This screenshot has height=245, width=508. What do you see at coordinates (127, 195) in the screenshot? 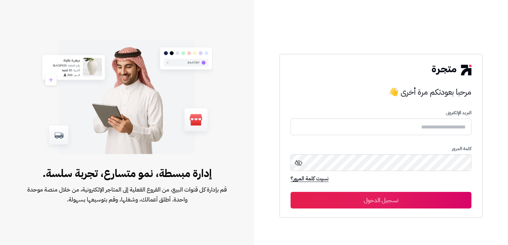
I see `span: قم بإدارة كل قنوات البيع، من الفروع الفعلية إلى المتاجر الإلكترونية، من خلال منصة موحدة واحدة. أط...` at bounding box center [127, 195].